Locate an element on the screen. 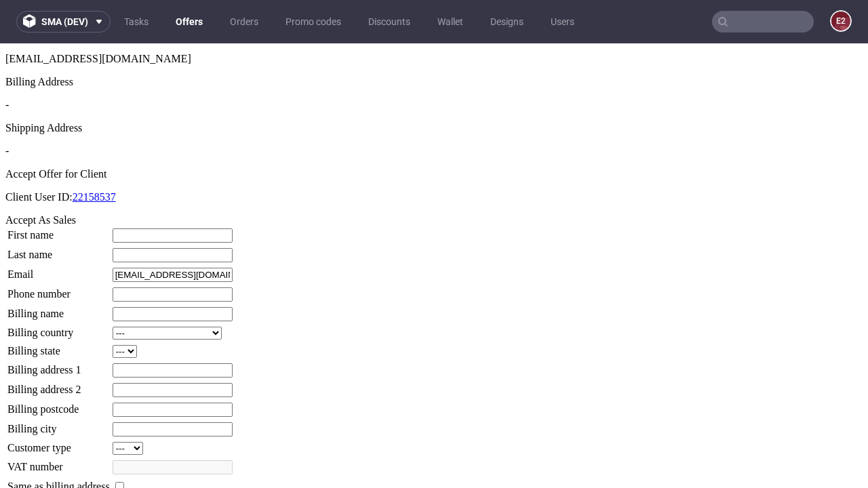  td: Phone number is located at coordinates (58, 251).